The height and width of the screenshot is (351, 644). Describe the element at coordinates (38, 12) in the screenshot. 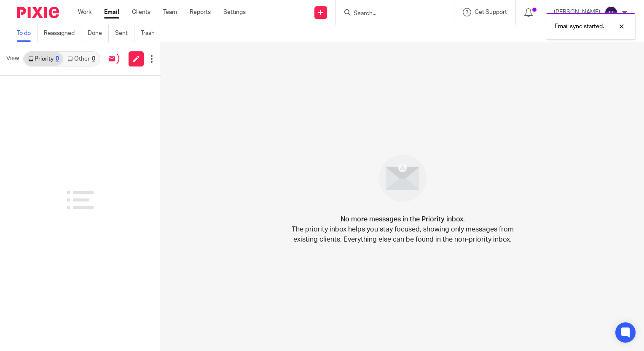

I see `img: Pixie` at that location.